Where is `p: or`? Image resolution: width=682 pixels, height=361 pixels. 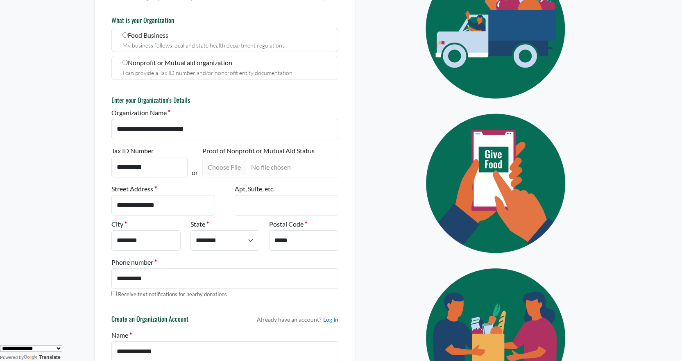
p: or is located at coordinates (195, 173).